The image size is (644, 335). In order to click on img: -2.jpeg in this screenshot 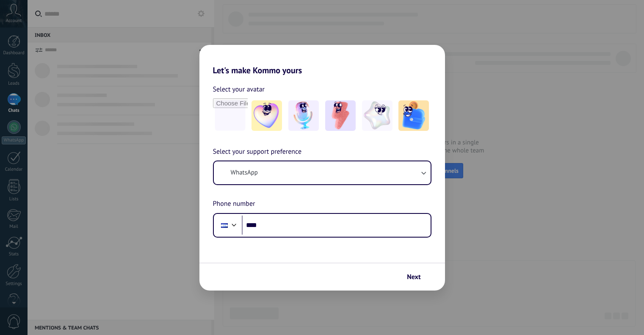, I will do `click(303, 116)`.